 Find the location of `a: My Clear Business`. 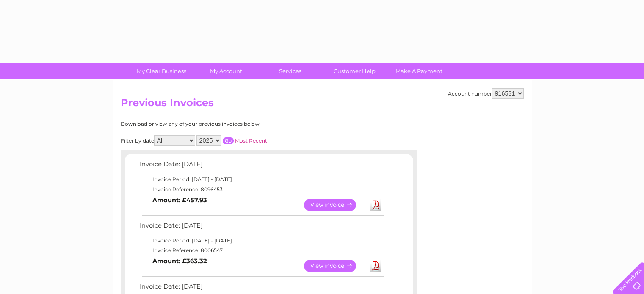

a: My Clear Business is located at coordinates (161, 71).